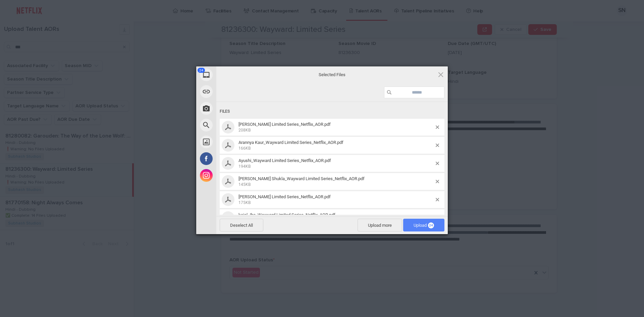 Image resolution: width=644 pixels, height=317 pixels. Describe the element at coordinates (244, 166) in the screenshot. I see `span: 194KB` at that location.